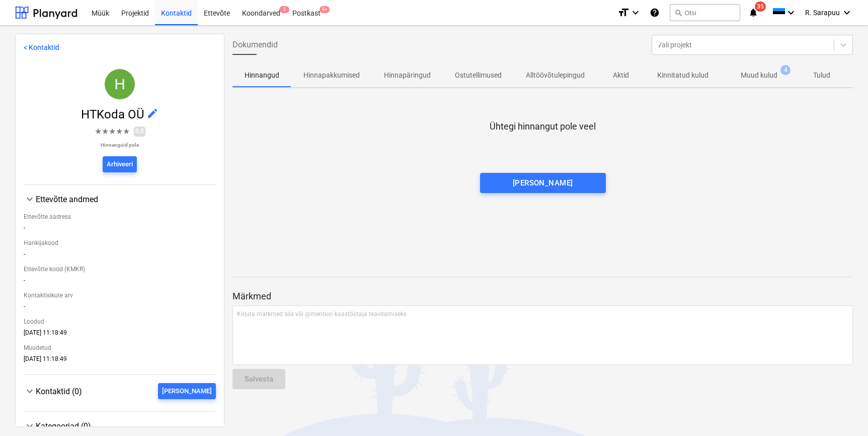 The image size is (868, 436). What do you see at coordinates (822, 75) in the screenshot?
I see `p: Tulud` at bounding box center [822, 75].